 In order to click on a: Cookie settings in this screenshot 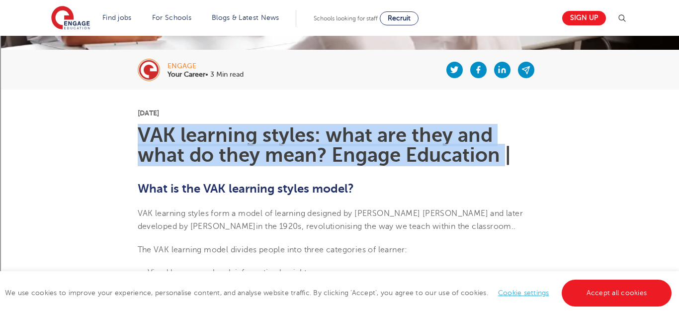, I will do `click(524, 292)`.